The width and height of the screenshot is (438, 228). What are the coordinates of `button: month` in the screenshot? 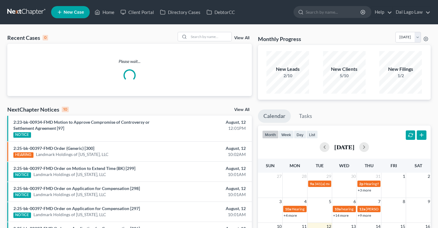 It's located at (270, 134).